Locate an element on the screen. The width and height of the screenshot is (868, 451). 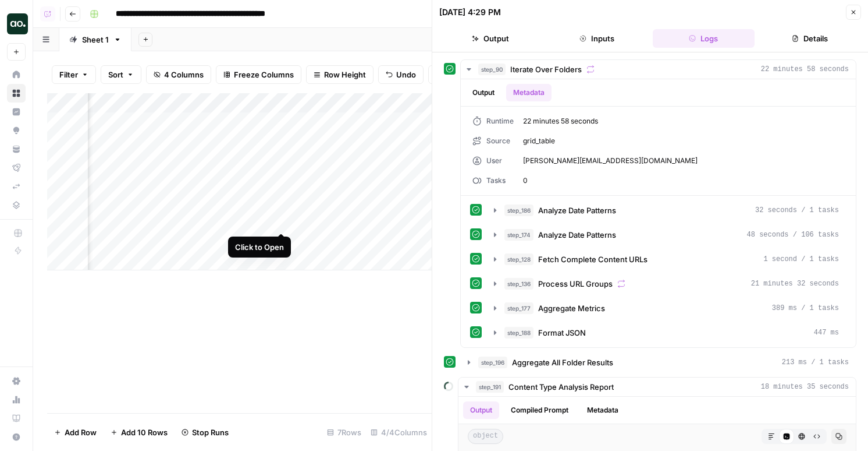
span: step_196 is located at coordinates (493, 362).